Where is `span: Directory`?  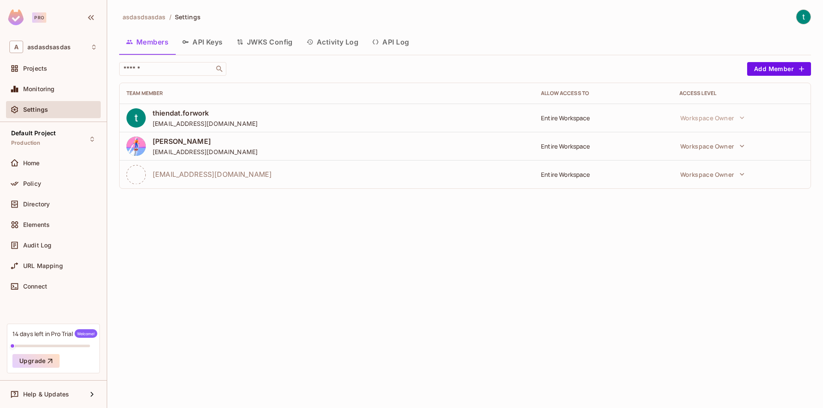 span: Directory is located at coordinates (36, 204).